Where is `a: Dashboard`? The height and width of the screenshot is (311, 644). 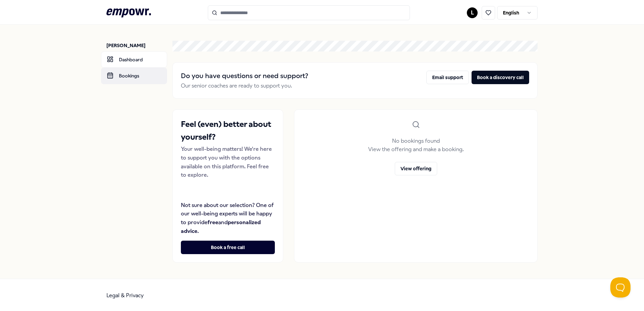 a: Dashboard is located at coordinates (134, 59).